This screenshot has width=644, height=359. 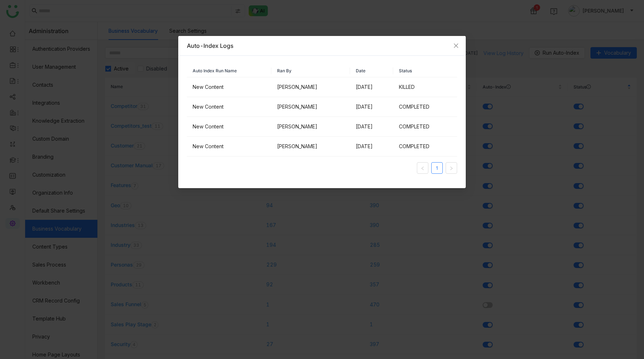 I want to click on th: Auto Index Run Name, so click(x=229, y=71).